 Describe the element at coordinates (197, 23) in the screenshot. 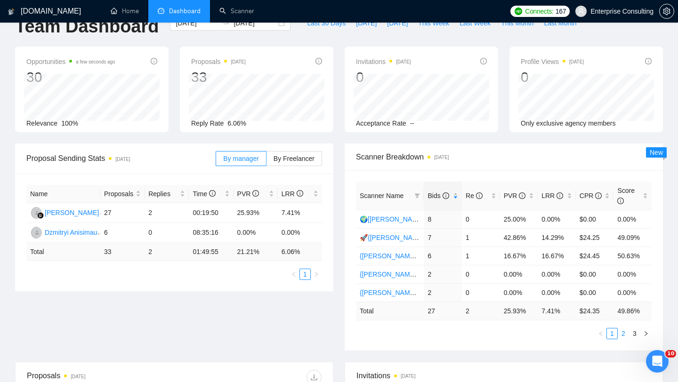

I see `input: Start date` at that location.